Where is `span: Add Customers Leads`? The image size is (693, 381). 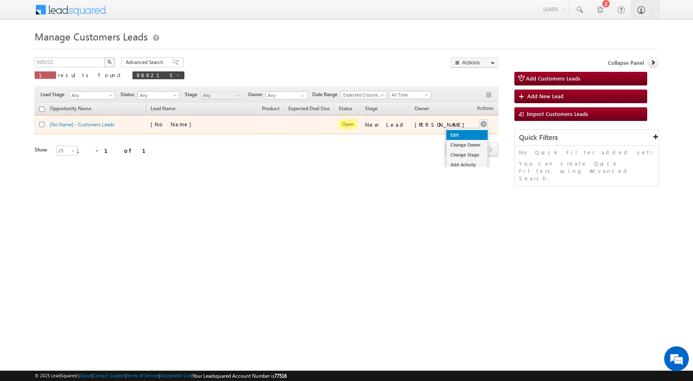 span: Add Customers Leads is located at coordinates (553, 78).